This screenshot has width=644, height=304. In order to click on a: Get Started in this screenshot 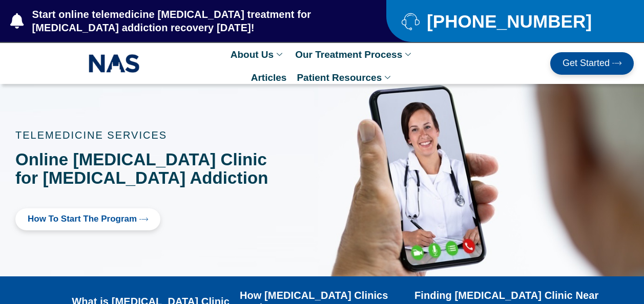, I will do `click(592, 63)`.